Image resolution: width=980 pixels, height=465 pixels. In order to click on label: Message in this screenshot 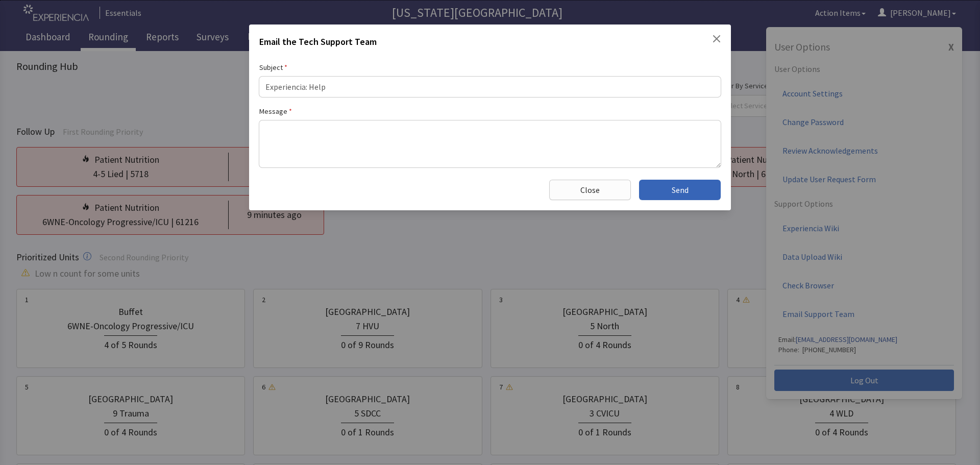, I will do `click(490, 111)`.